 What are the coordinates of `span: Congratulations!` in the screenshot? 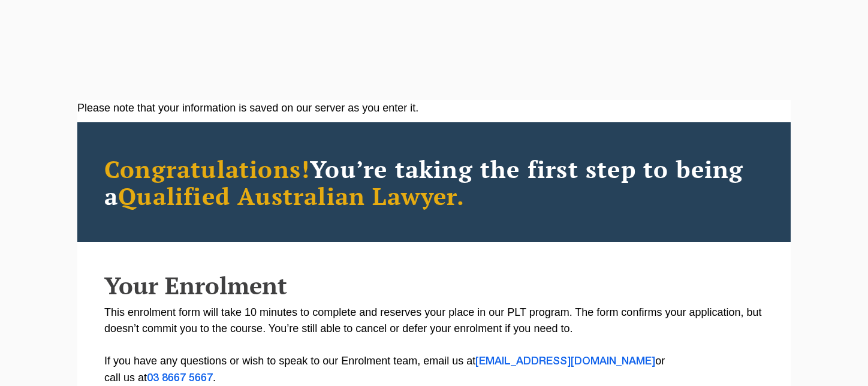 It's located at (207, 168).